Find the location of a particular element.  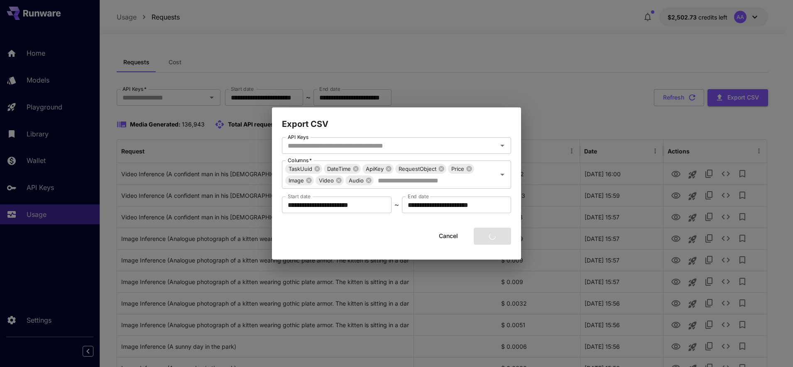

label: Start date is located at coordinates (299, 196).